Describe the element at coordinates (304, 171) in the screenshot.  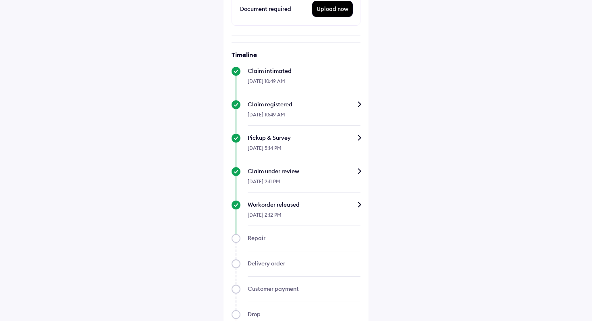
I see `div: Claim under review` at that location.